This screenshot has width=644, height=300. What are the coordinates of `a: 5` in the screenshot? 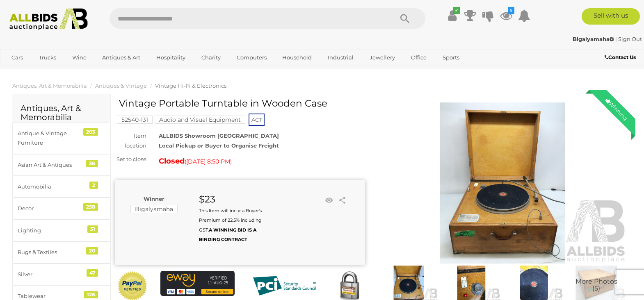 It's located at (506, 16).